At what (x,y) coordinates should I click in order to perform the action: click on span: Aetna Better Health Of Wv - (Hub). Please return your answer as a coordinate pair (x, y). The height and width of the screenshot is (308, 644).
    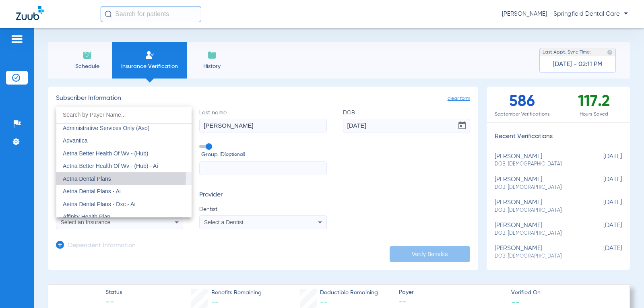
    Looking at the image, I should click on (105, 153).